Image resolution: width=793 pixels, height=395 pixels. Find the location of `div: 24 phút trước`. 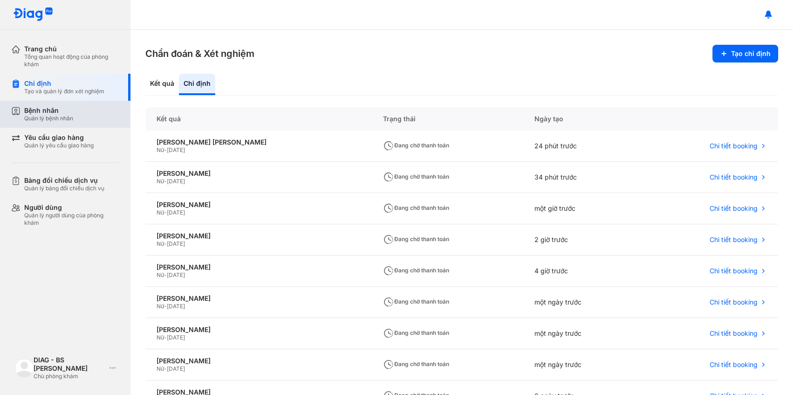

div: 24 phút trước is located at coordinates (582, 146).